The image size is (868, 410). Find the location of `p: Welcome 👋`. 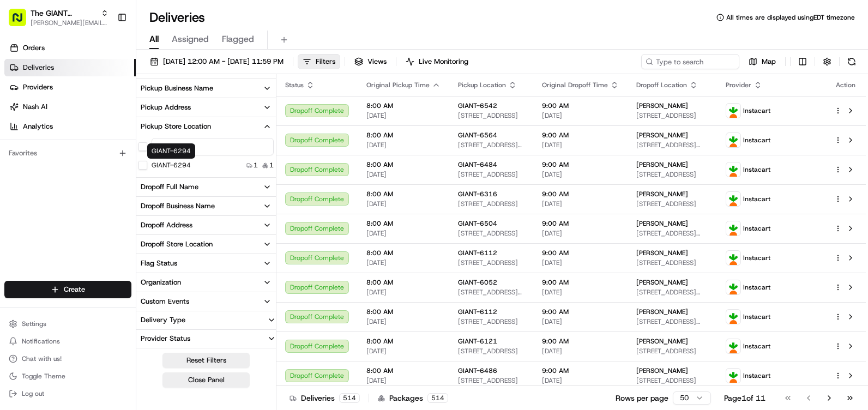

p: Welcome 👋 is located at coordinates (104, 53).